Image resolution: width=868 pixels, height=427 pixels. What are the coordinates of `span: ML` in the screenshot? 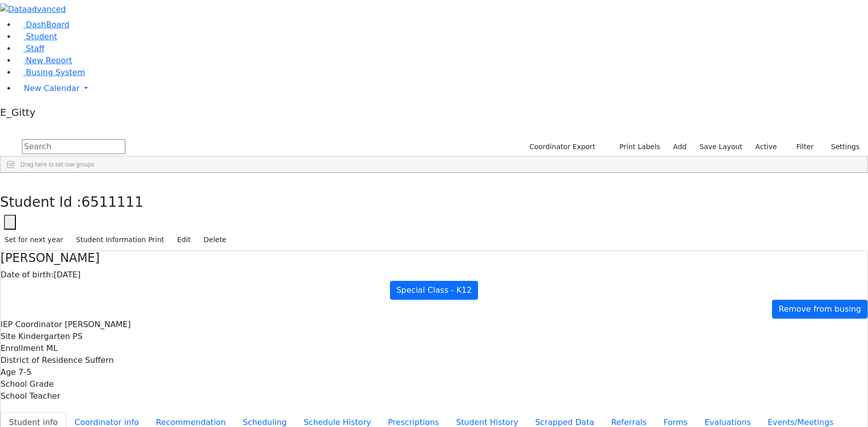 It's located at (52, 348).